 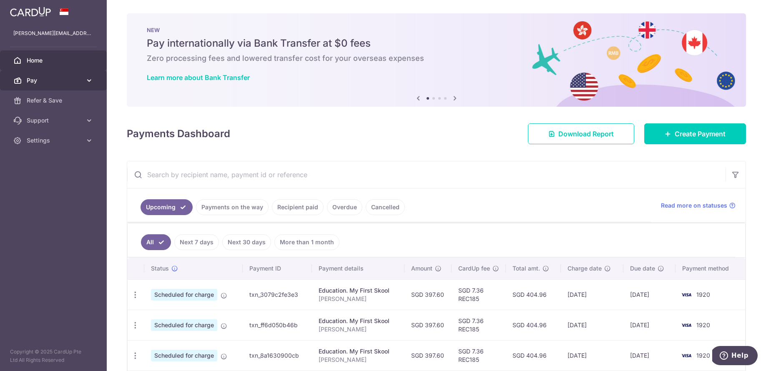 What do you see at coordinates (436, 58) in the screenshot?
I see `h6: Zero processing fees and lowered transfer cost for your overseas expenses` at bounding box center [436, 58].